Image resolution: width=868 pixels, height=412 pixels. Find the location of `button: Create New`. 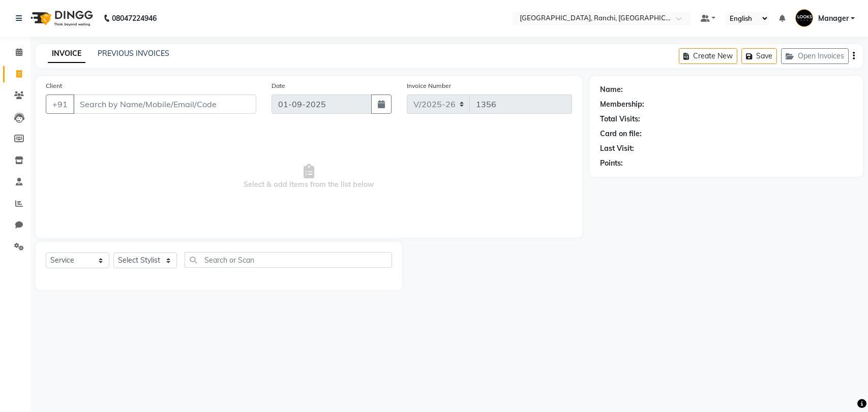

button: Create New is located at coordinates (708, 56).